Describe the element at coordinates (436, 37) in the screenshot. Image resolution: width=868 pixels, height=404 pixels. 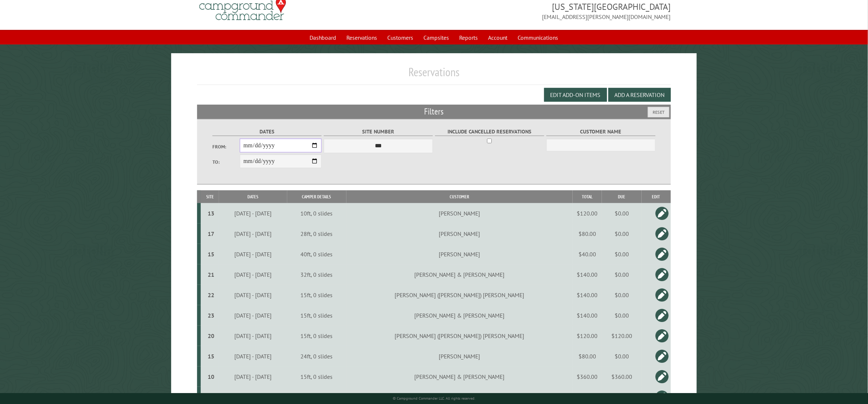
I see `a: Campsites` at that location.